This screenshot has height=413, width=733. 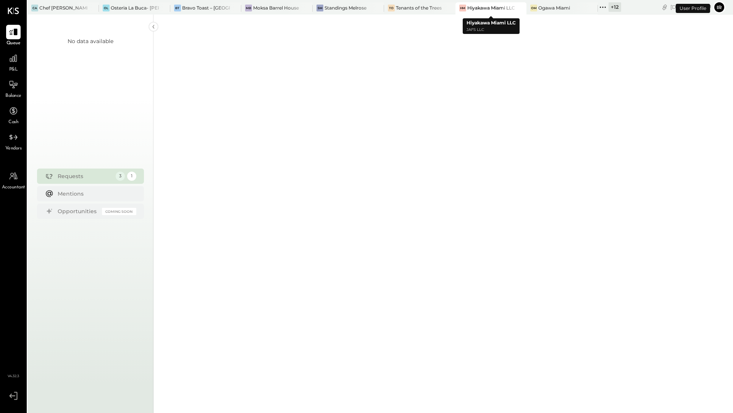 I want to click on div: SM, so click(x=320, y=8).